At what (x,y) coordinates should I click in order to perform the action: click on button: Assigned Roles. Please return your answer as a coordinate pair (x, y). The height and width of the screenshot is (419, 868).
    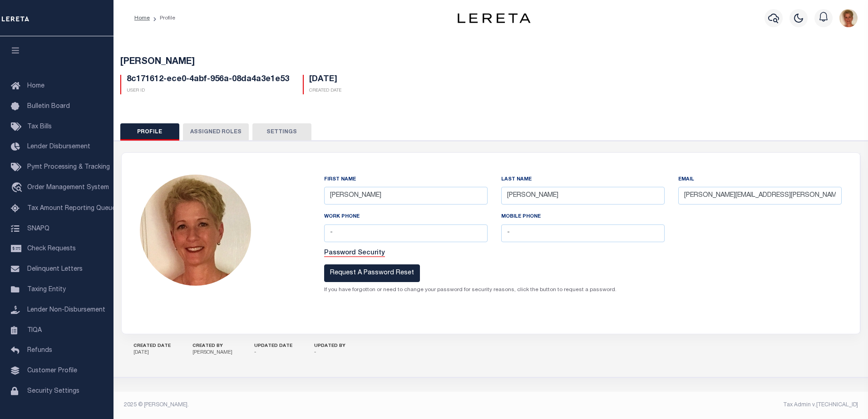
    Looking at the image, I should click on (216, 132).